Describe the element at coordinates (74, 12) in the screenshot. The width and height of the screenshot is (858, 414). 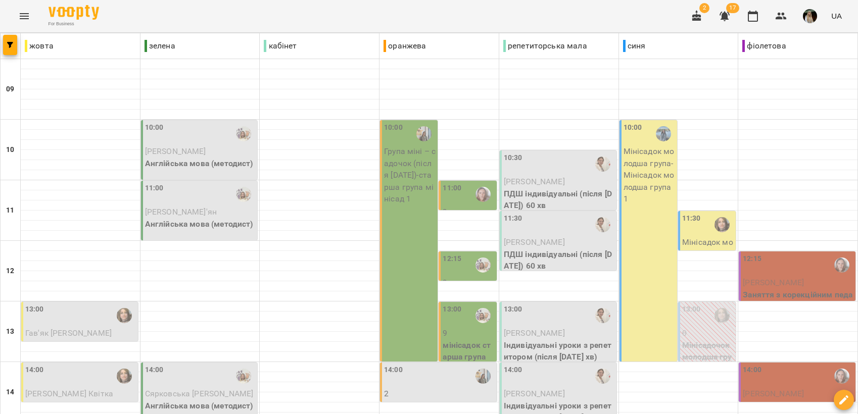
I see `img: Voopty Logo` at that location.